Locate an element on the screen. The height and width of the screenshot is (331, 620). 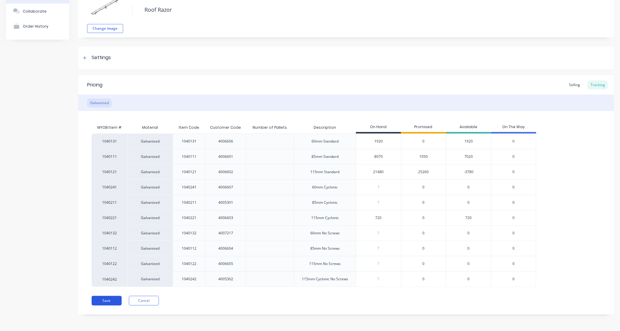
div: 7020 is located at coordinates (469, 157).